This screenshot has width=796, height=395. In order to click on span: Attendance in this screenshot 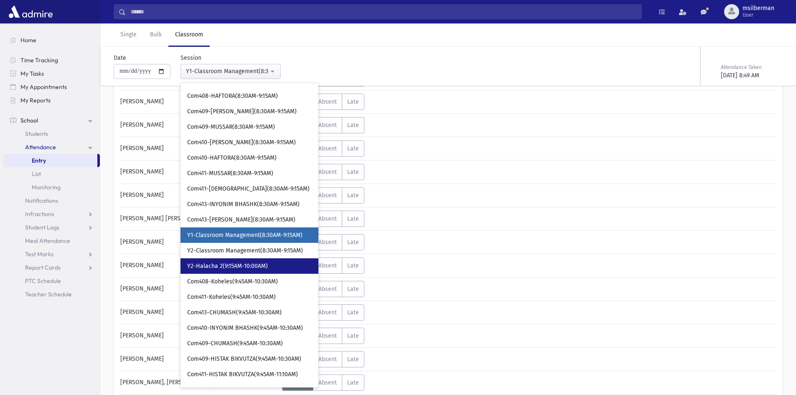, I will do `click(41, 147)`.